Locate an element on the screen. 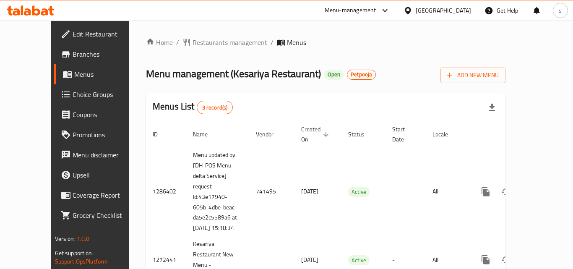 This screenshot has height=269, width=573. span: Vendor is located at coordinates (270, 134).